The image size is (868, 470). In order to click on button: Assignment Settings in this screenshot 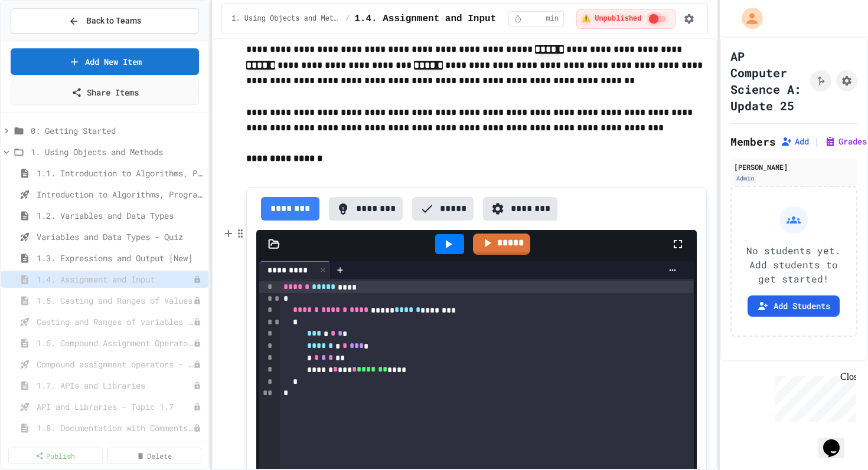, I will do `click(847, 81)`.